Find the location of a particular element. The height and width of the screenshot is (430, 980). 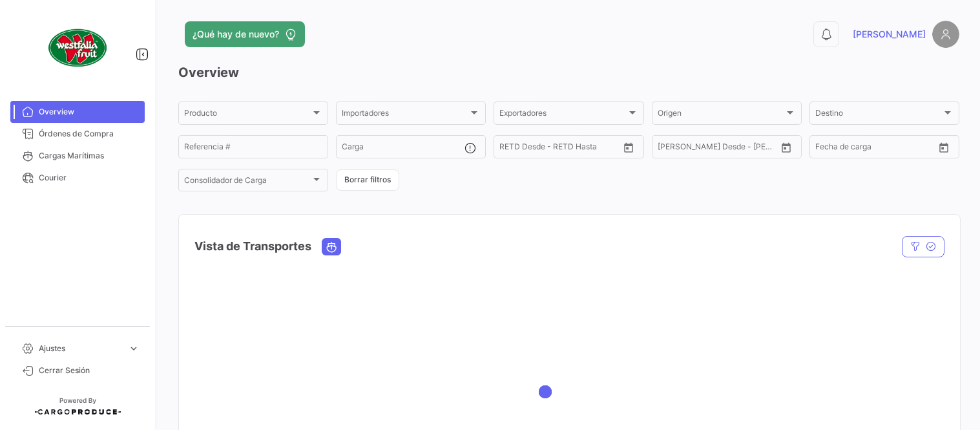

a: Órdenes de Compra is located at coordinates (78, 134).